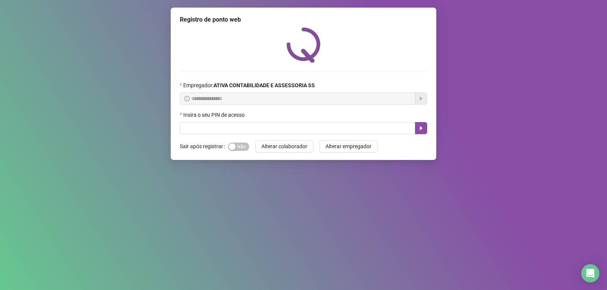  I want to click on span: Alterar empregador, so click(348, 146).